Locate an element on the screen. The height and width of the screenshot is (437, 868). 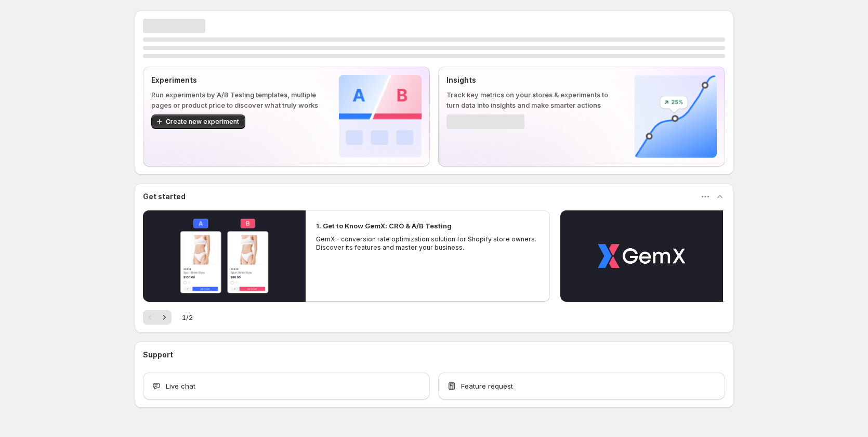
button: Next is located at coordinates (164, 317).